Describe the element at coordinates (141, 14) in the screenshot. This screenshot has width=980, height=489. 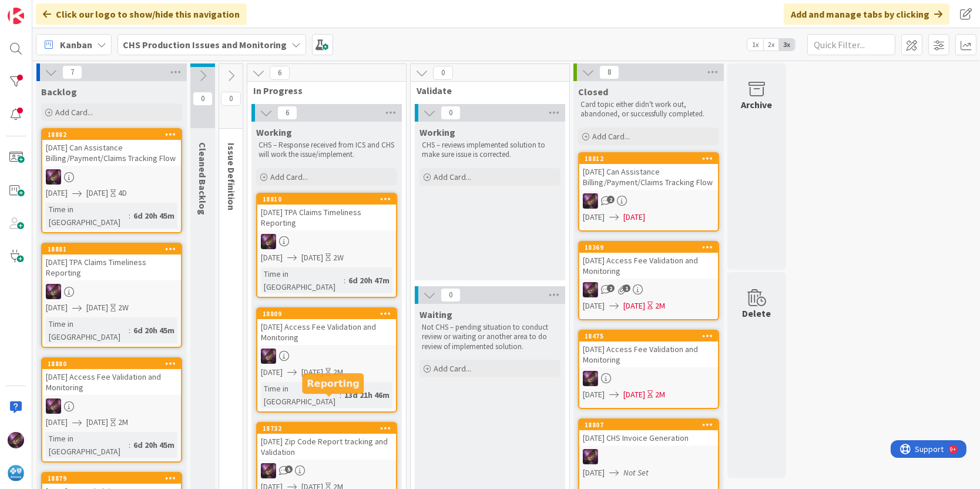
I see `div: Click our logo to show/hide this navigation` at that location.